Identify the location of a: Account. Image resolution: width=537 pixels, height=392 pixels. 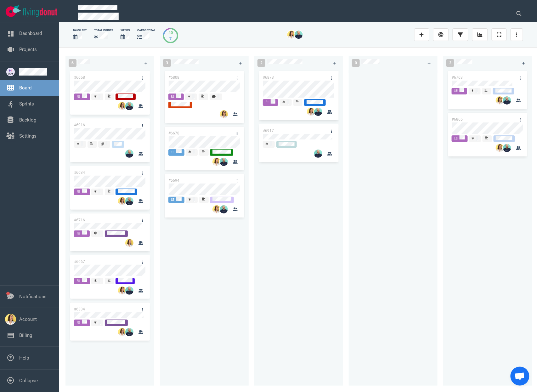
(28, 319).